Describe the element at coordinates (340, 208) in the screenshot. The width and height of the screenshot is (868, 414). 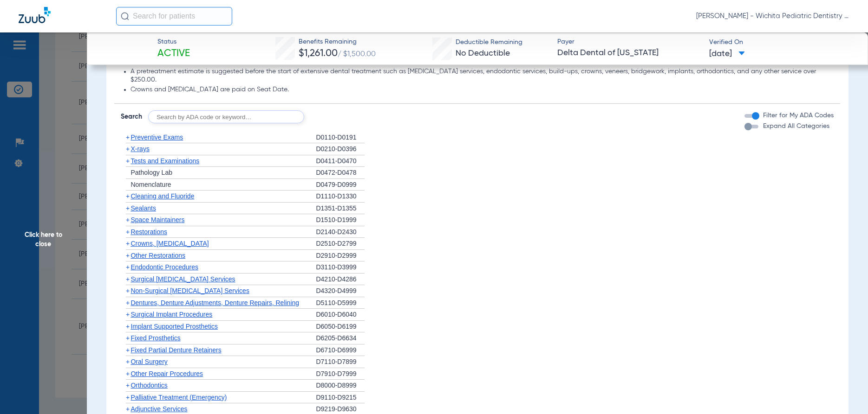
I see `div: D1351-D1355` at that location.